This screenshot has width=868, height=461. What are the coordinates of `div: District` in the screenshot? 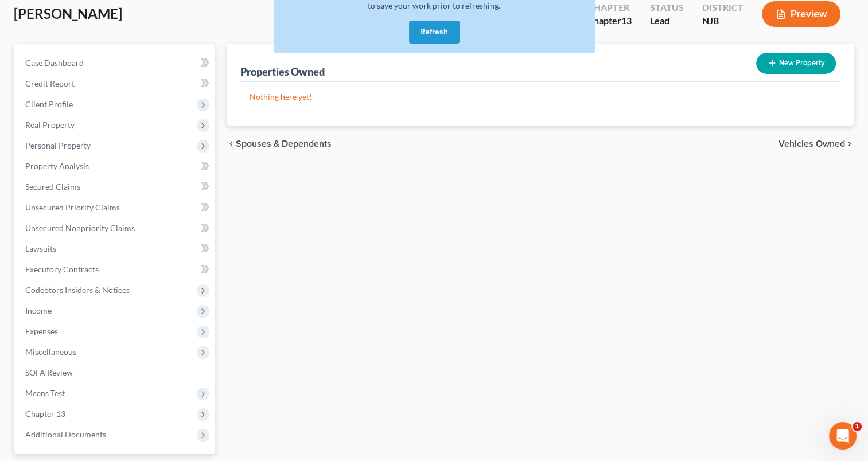 It's located at (723, 7).